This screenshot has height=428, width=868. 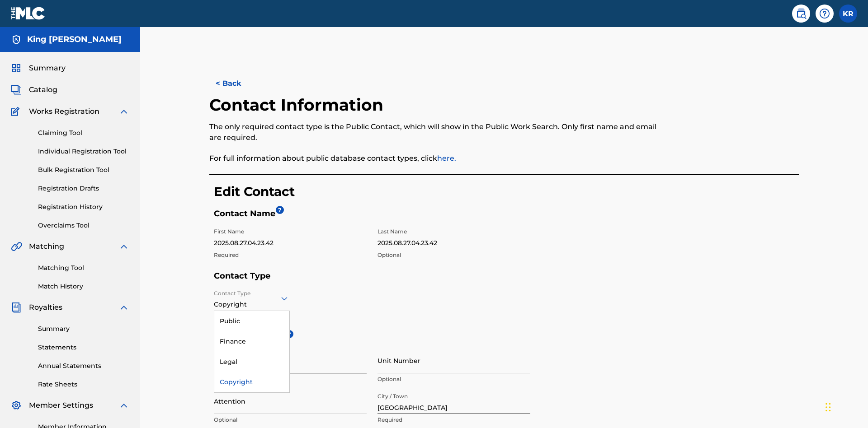 What do you see at coordinates (506, 216) in the screenshot?
I see `h5: Contact Name` at bounding box center [506, 216].